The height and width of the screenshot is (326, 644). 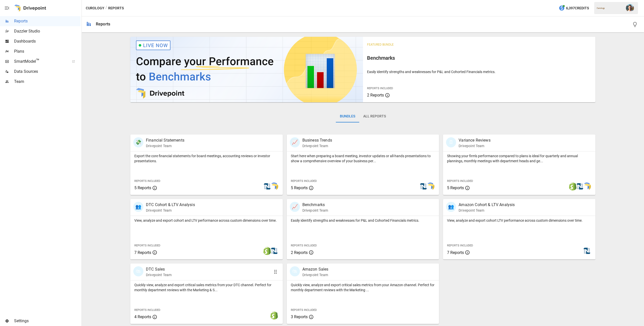 What do you see at coordinates (206, 158) in the screenshot?
I see `p: Export the core financial statements for board meetings, accounting reviews or investor presentat...` at bounding box center [206, 158].